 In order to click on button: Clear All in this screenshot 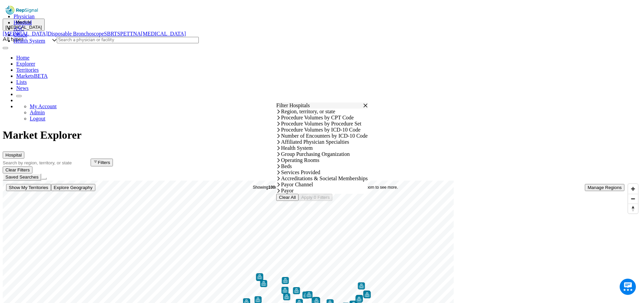, I will do `click(288, 197)`.